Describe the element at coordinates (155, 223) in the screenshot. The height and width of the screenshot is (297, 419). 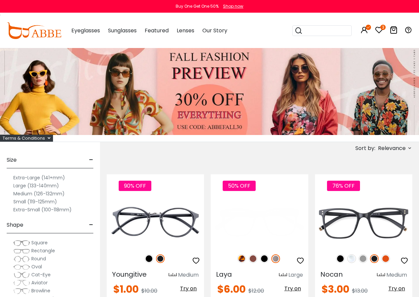
I see `img: Matte-black Youngitive - Plastic ,Adjust Nose Pads` at that location.